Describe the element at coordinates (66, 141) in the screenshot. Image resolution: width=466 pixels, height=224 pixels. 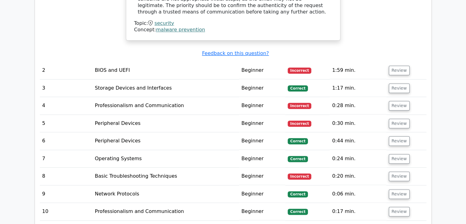
I see `td: 6` at that location.